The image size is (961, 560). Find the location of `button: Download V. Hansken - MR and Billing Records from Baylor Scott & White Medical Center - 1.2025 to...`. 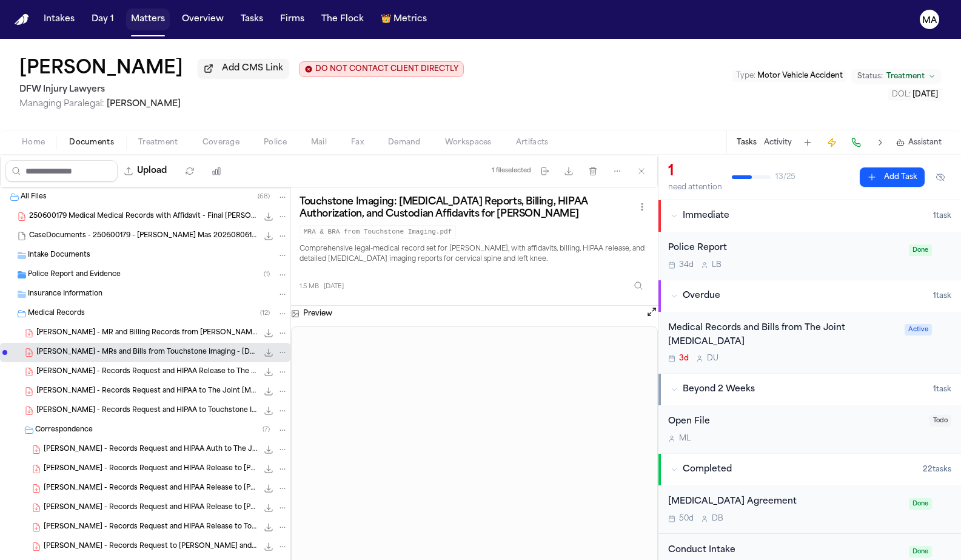

button: Download V. Hansken - MR and Billing Records from Baylor Scott & White Medical Center - 1.2025 to... is located at coordinates (269, 333).